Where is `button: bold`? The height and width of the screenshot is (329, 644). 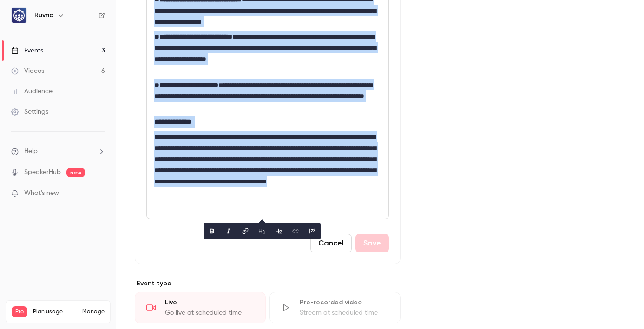 button: bold is located at coordinates (212, 231).